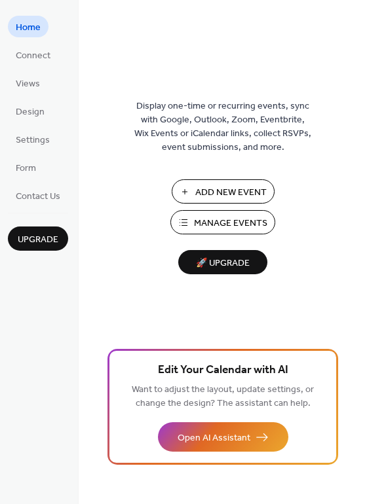  I want to click on span: Form, so click(26, 168).